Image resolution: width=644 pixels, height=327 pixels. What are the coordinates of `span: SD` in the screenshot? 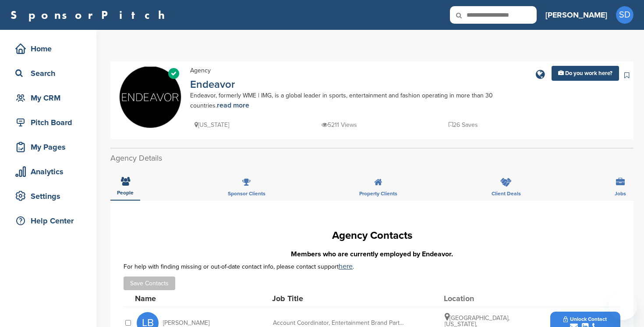 It's located at (625, 15).